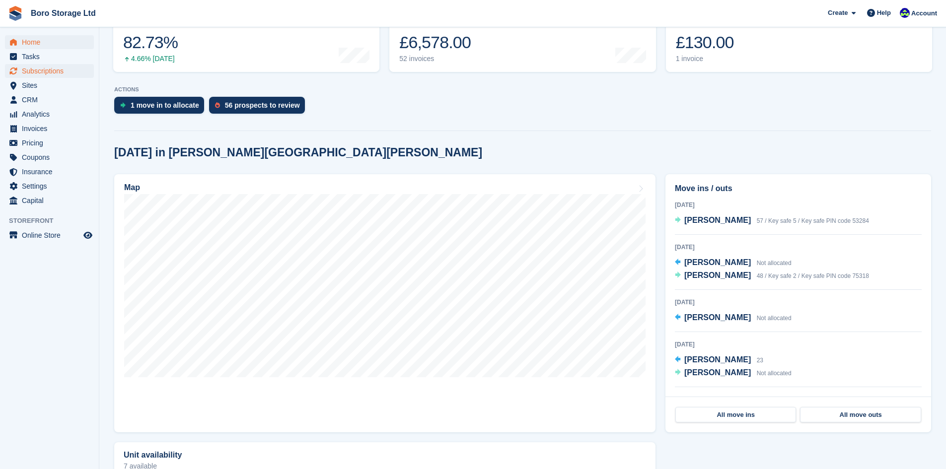  Describe the element at coordinates (924, 13) in the screenshot. I see `span: Account` at that location.